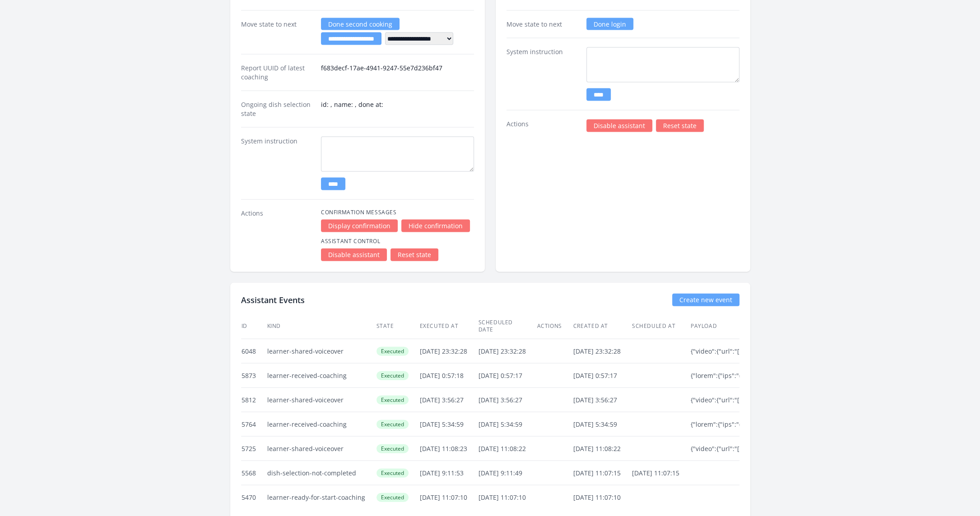 This screenshot has width=980, height=516. I want to click on td: 6048, so click(254, 352).